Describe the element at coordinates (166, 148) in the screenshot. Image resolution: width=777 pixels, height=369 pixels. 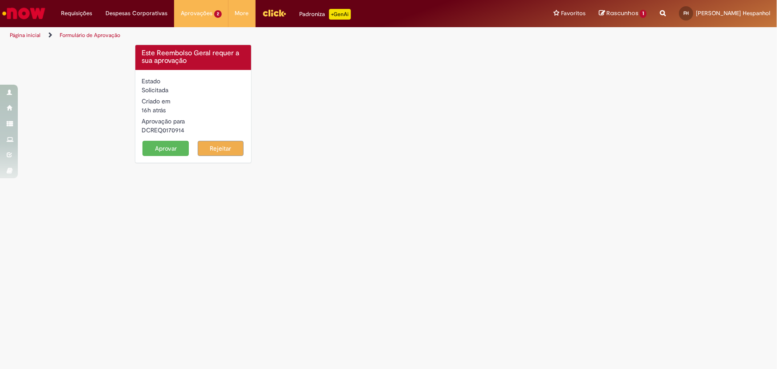
I see `button: Aprovar` at that location.